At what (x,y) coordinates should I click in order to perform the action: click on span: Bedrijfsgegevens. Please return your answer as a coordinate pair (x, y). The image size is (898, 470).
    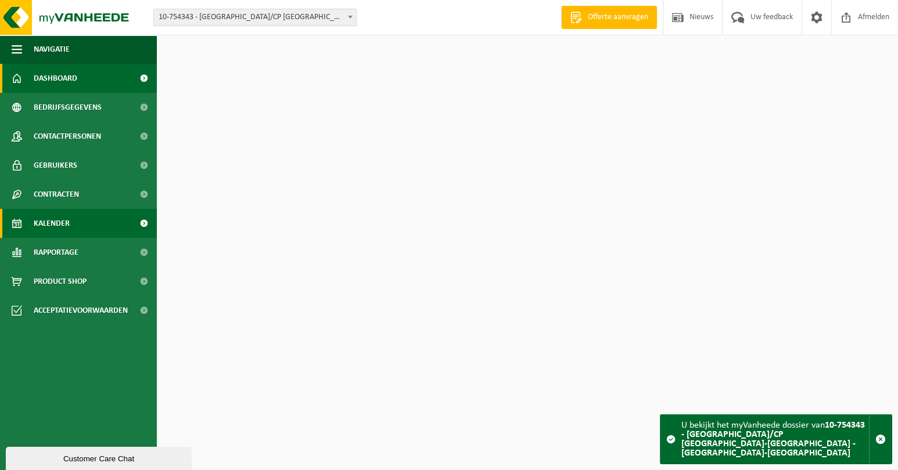
    Looking at the image, I should click on (67, 107).